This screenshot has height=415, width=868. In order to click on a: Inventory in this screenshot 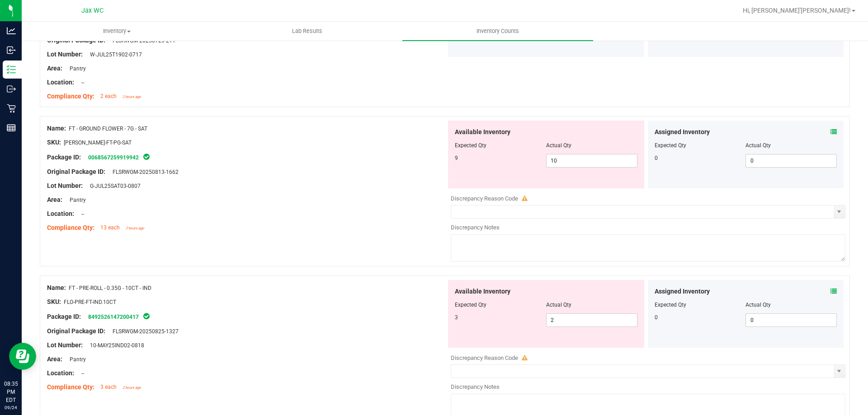, I will do `click(116, 31)`.